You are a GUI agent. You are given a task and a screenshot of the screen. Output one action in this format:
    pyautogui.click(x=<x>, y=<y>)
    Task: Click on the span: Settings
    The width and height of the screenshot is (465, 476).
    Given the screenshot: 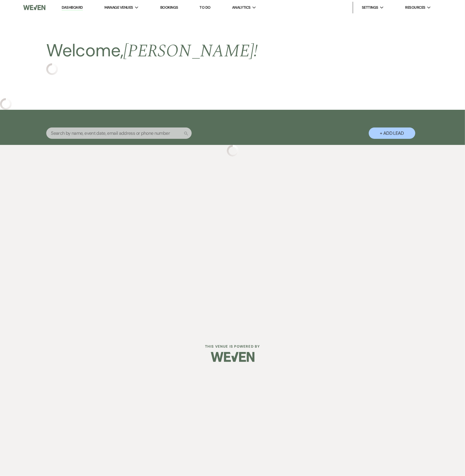 What is the action you would take?
    pyautogui.click(x=369, y=7)
    